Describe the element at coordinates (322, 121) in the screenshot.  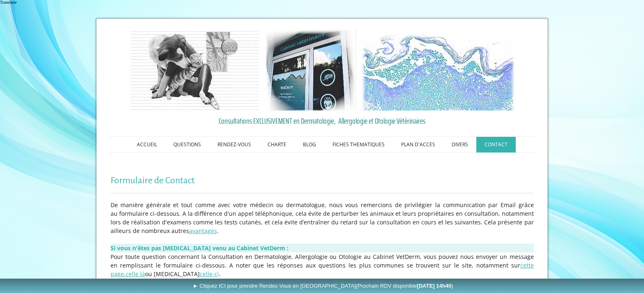
I see `span: Consultations EXCLUSIVEMENT en Dermatologie, Allergologie et Otologie Vétérinaires` at that location.